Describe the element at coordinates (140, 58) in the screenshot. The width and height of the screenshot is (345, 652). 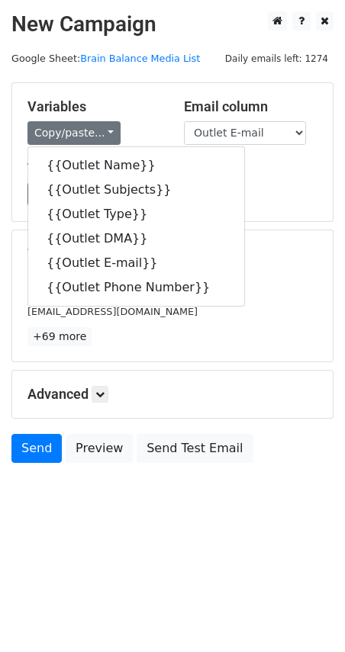
I see `a: Brain Balance Media List` at that location.